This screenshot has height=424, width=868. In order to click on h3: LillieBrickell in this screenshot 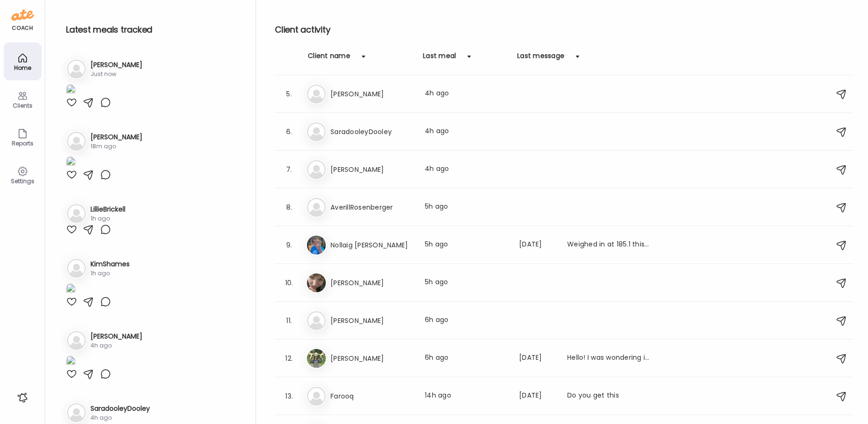, I will do `click(108, 209)`.